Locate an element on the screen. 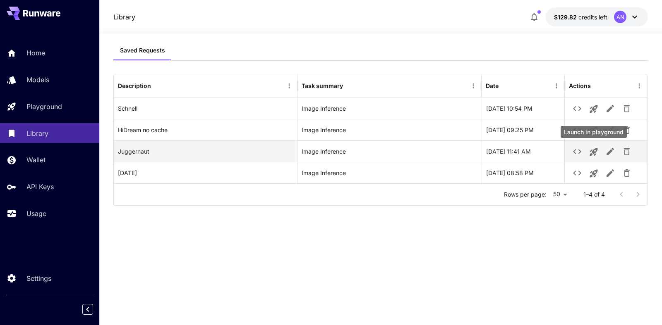 This screenshot has width=662, height=325. div: 11-06-2025 09:25 PM is located at coordinates (523, 130).